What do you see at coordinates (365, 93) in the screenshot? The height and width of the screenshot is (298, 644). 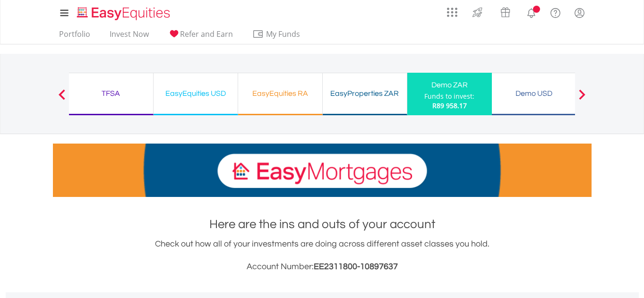 I see `div: EasyProperties ZAR` at bounding box center [365, 93].